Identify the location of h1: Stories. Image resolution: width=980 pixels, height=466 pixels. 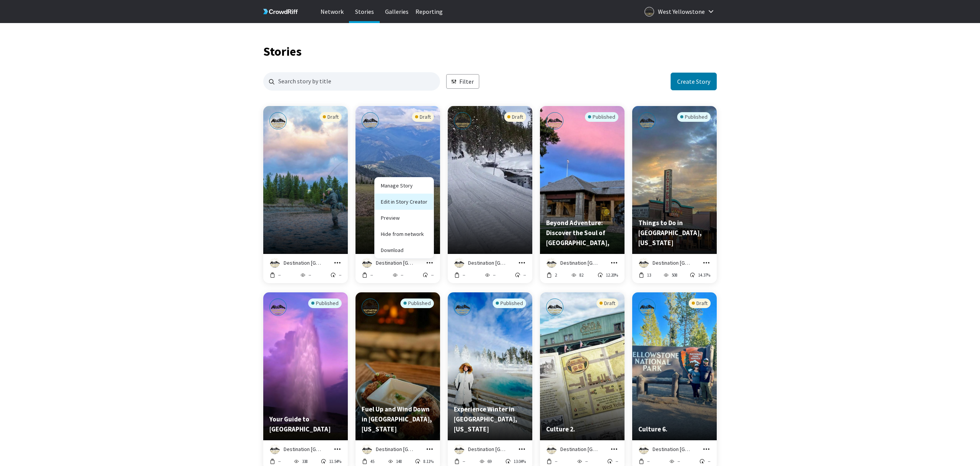
(490, 51).